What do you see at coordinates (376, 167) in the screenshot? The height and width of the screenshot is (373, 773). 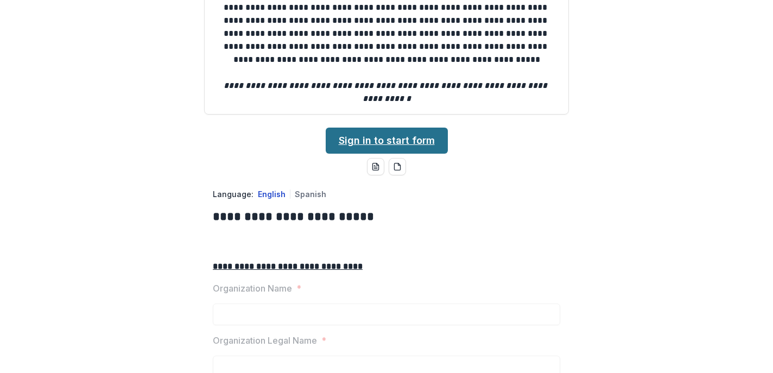 I see `button: word-download` at bounding box center [376, 167].